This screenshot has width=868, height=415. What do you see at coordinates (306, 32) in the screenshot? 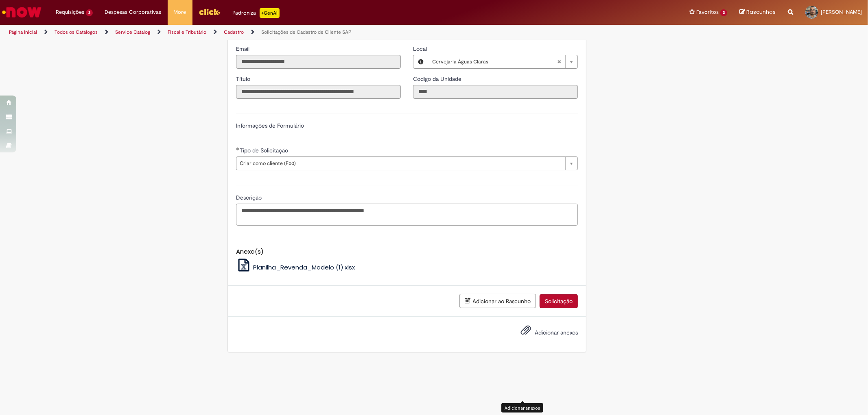
I see `a: Solicitações de Cadastro de Cliente SAP` at bounding box center [306, 32].